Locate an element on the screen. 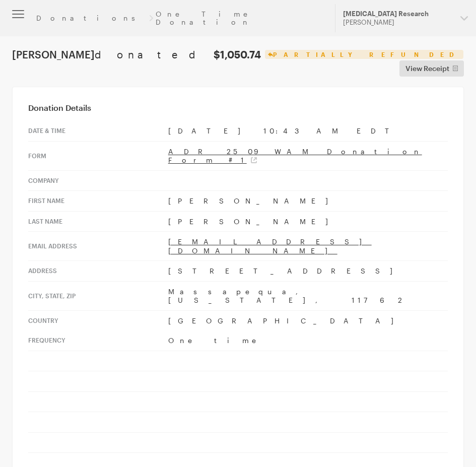  th: Form is located at coordinates (98, 156).